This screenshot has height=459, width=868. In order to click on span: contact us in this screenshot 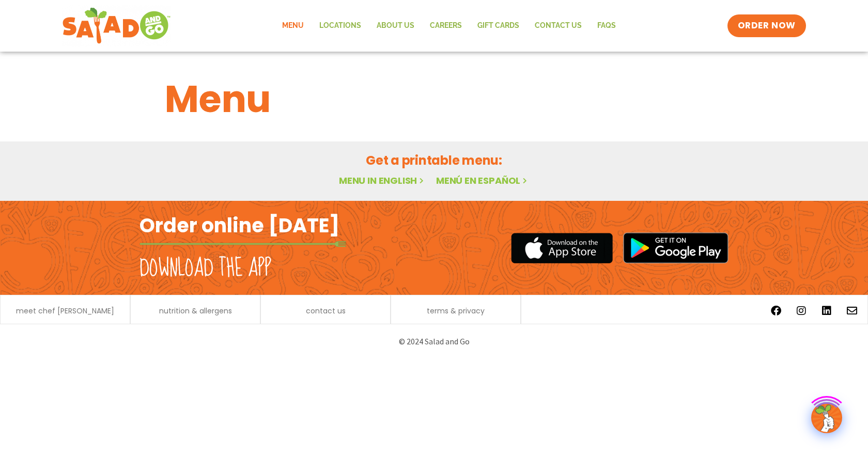, I will do `click(325, 311)`.